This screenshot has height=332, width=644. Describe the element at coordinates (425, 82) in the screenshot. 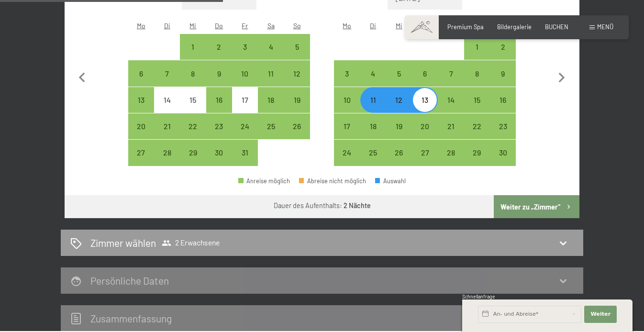

I see `div: 6` at that location.